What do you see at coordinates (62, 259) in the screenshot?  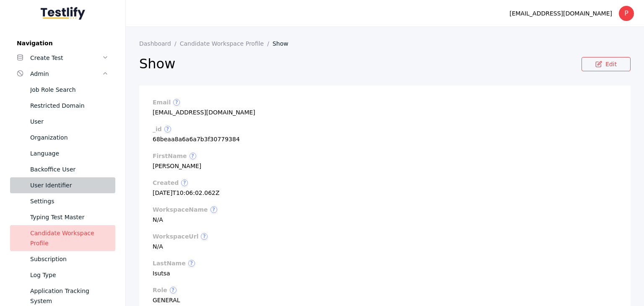 I see `a: Subscription` at bounding box center [62, 259].